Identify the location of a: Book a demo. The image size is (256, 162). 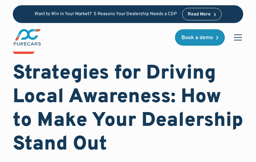
(200, 37).